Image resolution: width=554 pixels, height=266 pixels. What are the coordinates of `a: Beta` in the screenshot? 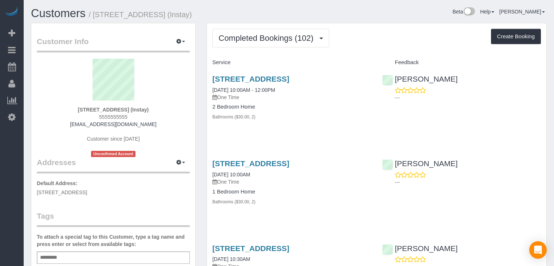 It's located at (464, 12).